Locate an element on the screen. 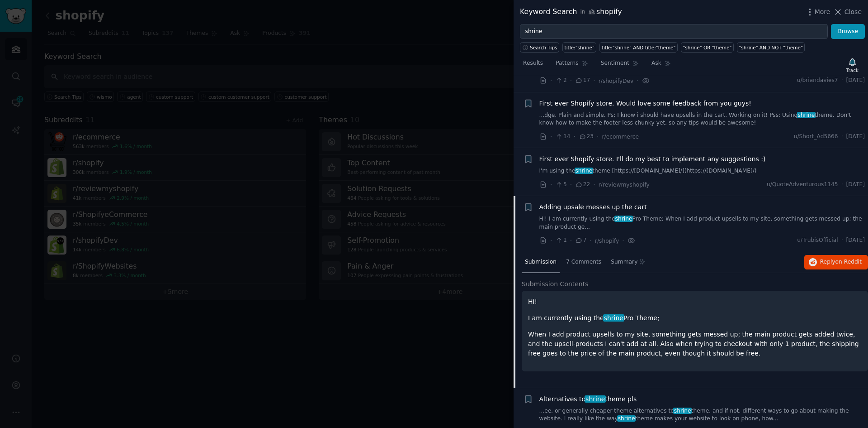 The height and width of the screenshot is (428, 868). div: "shrine" AND NOT "theme" is located at coordinates (771, 47).